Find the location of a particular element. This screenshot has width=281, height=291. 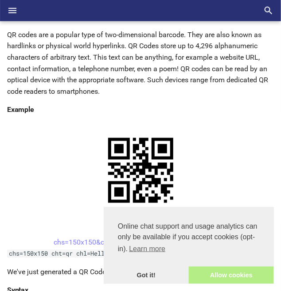

code: chs=150x150 cht=qr chl=Hello world choe=UTF-8 is located at coordinates (89, 254).